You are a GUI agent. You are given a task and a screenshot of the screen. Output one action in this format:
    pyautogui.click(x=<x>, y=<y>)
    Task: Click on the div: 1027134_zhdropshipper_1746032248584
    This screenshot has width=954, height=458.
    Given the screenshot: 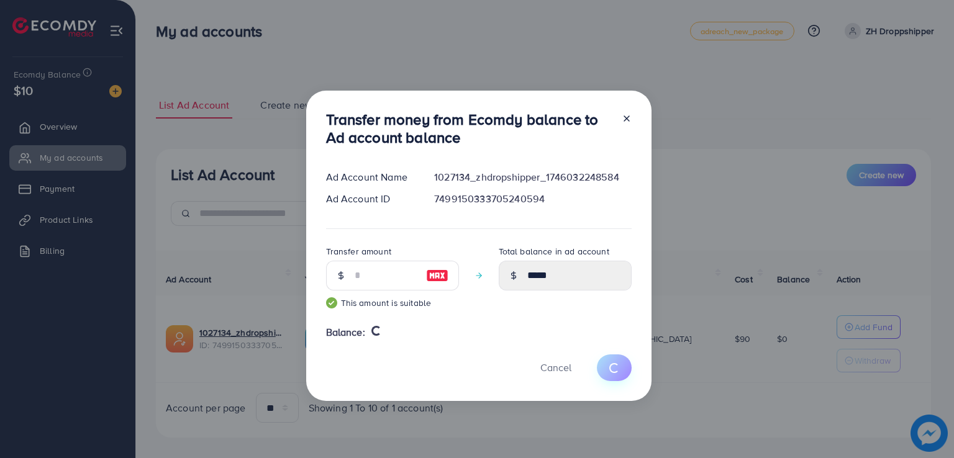 What is the action you would take?
    pyautogui.click(x=532, y=177)
    